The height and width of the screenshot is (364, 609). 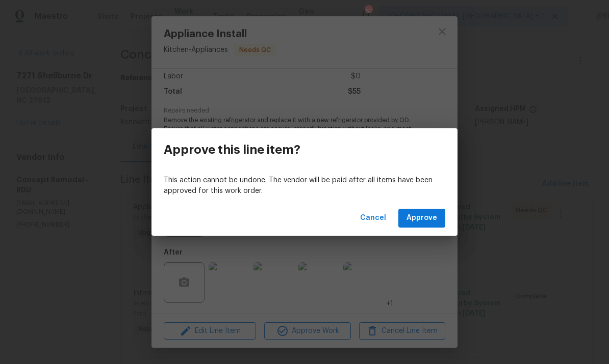 I want to click on button: Cancel, so click(x=373, y=218).